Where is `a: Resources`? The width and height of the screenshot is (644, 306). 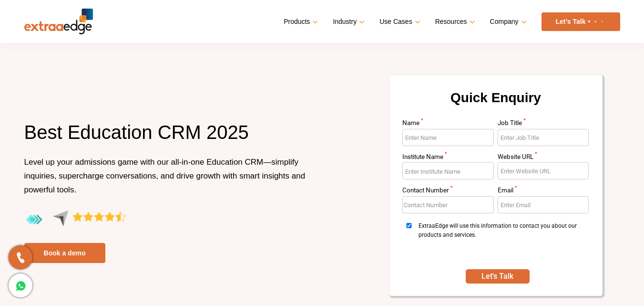
a: Resources is located at coordinates (454, 22).